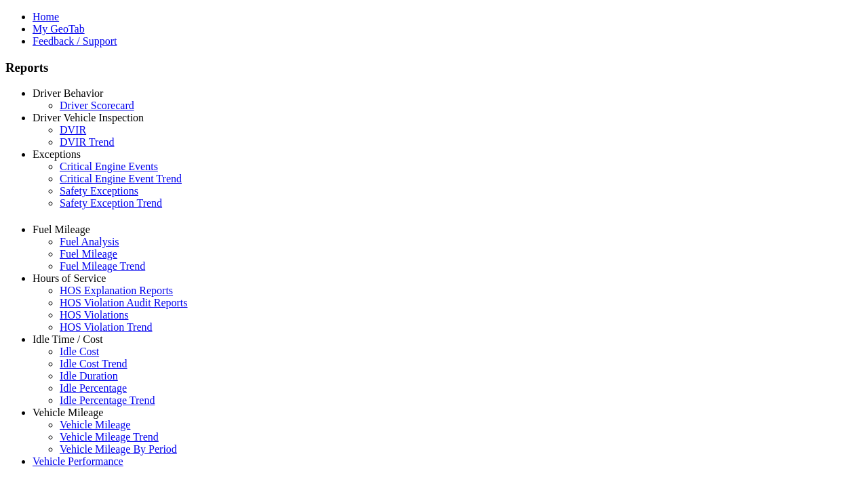 The image size is (868, 488). What do you see at coordinates (87, 142) in the screenshot?
I see `a: DVIR Trend` at bounding box center [87, 142].